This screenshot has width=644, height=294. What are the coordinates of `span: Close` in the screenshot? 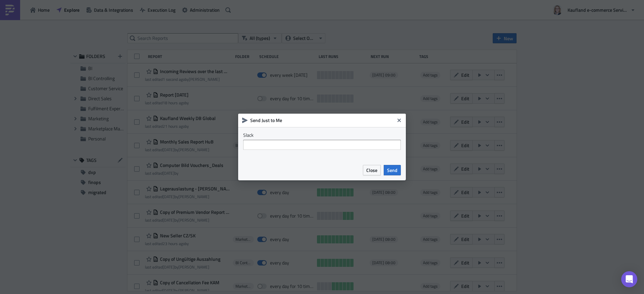 It's located at (372, 170).